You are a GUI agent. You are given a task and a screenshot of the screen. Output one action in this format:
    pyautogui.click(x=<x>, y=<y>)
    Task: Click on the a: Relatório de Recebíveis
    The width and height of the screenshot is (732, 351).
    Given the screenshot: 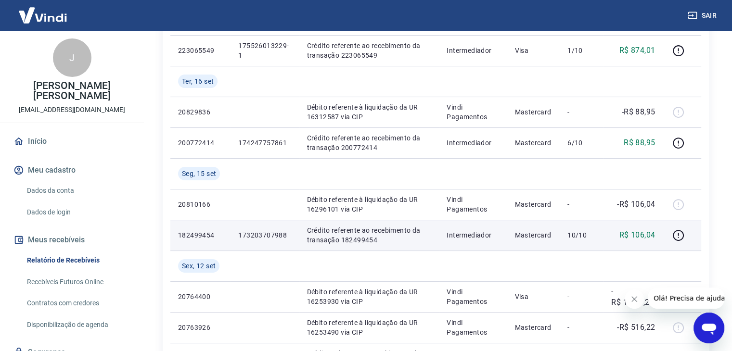 What is the action you would take?
    pyautogui.click(x=77, y=260)
    